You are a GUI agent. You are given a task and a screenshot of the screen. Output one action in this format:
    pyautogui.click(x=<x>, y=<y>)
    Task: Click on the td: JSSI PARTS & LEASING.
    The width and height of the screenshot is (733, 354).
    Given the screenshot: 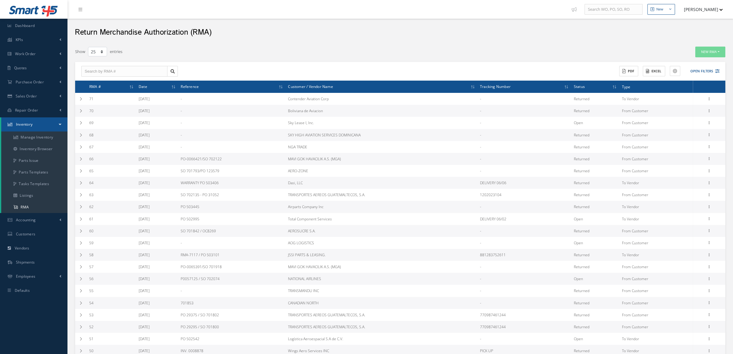 What is the action you would take?
    pyautogui.click(x=381, y=255)
    